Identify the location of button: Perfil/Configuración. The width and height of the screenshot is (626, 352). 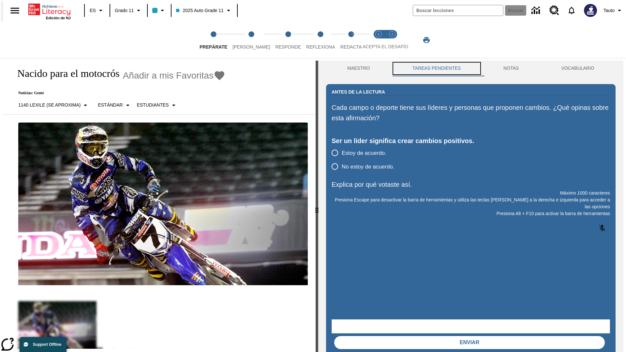
(614, 10).